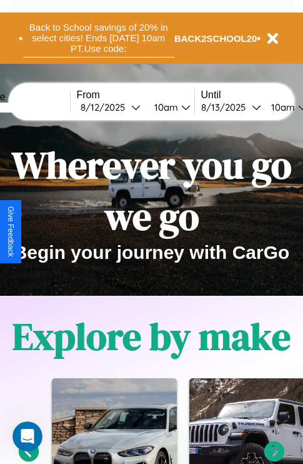  I want to click on h1: Explore by make, so click(151, 336).